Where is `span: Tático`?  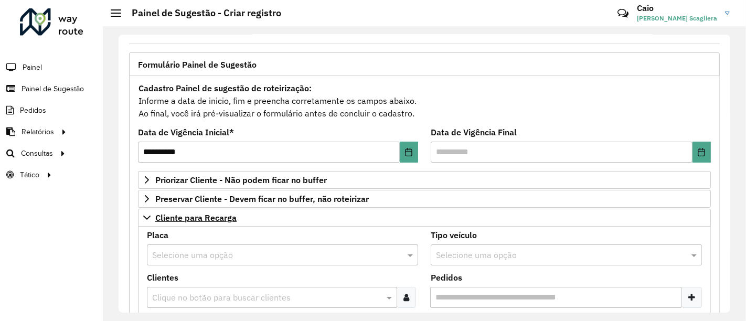 span: Tático is located at coordinates (29, 175).